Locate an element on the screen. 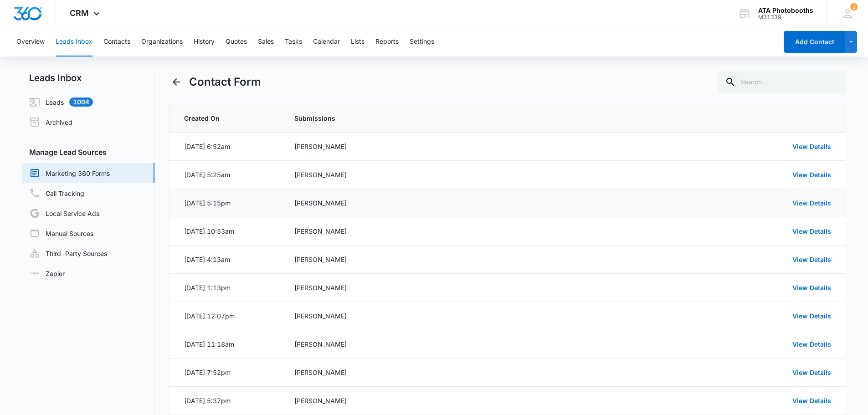 Image resolution: width=868 pixels, height=415 pixels. button: Calendar is located at coordinates (326, 42).